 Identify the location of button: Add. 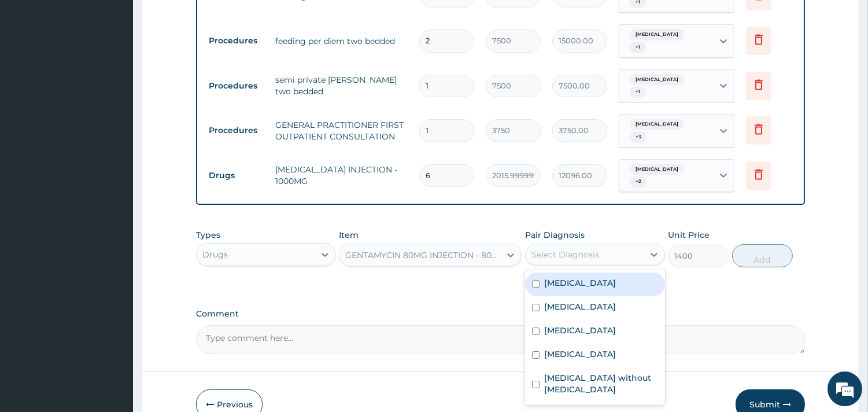
(762, 255).